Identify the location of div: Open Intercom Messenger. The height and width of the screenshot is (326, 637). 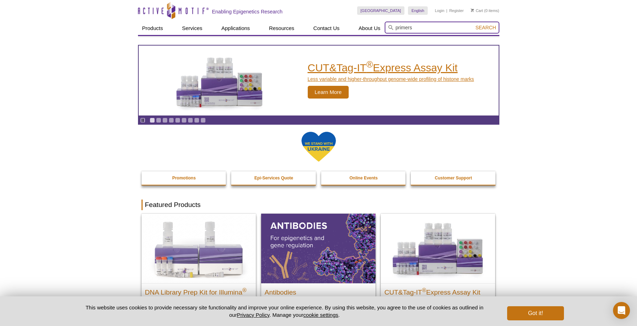
(622, 310).